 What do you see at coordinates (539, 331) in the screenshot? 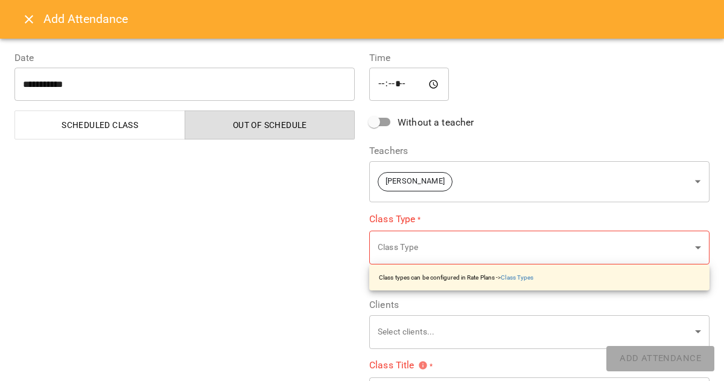
I see `div: Select clients...` at bounding box center [539, 331].